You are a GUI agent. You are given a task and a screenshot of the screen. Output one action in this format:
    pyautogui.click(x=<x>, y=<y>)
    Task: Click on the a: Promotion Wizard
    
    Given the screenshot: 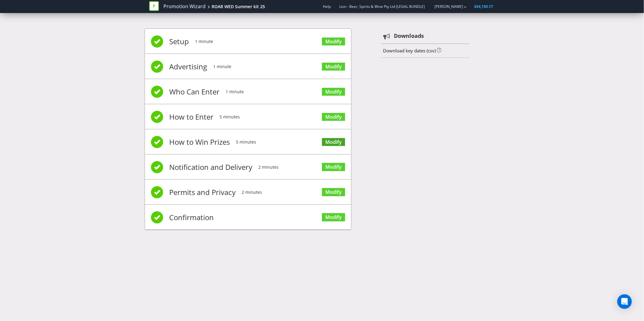 What is the action you would take?
    pyautogui.click(x=184, y=7)
    